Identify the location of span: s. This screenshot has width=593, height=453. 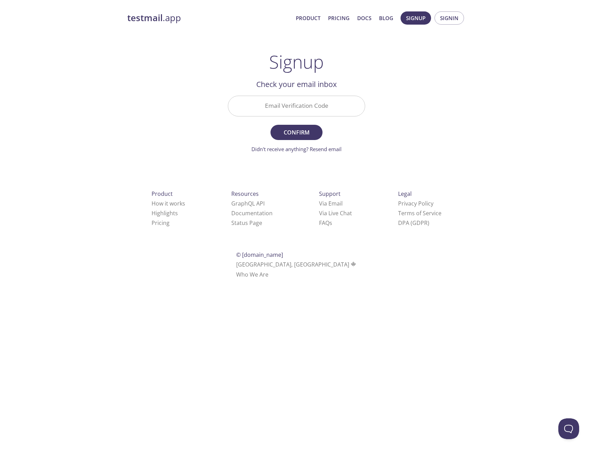
(331, 223).